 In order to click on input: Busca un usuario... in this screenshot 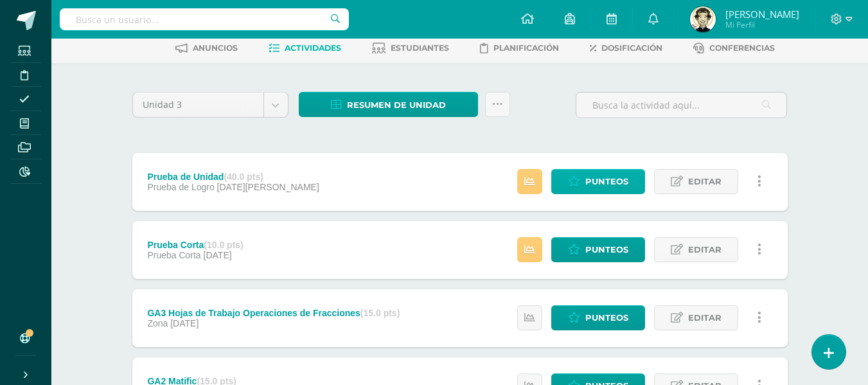, I will do `click(205, 19)`.